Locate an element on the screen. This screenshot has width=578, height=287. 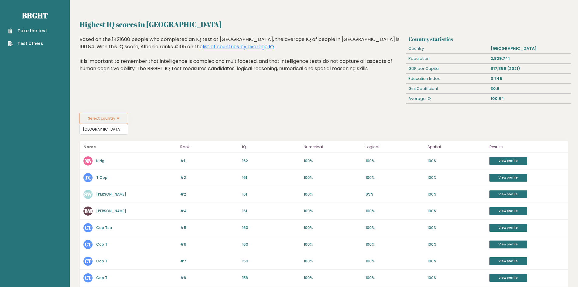
div: Education Index is located at coordinates (447, 79).